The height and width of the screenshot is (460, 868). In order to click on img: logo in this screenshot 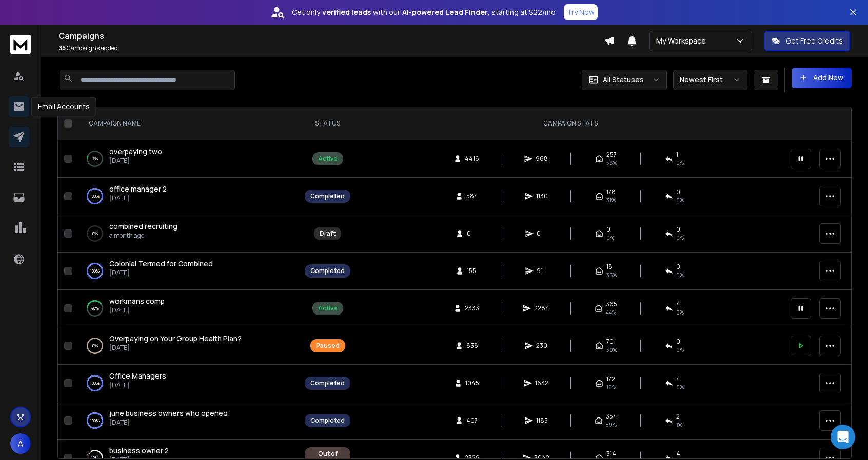, I will do `click(20, 44)`.